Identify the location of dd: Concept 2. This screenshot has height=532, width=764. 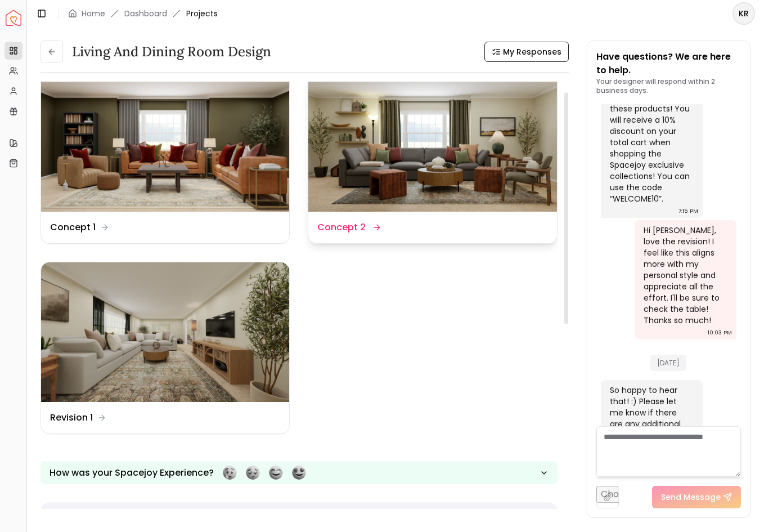
(342, 227).